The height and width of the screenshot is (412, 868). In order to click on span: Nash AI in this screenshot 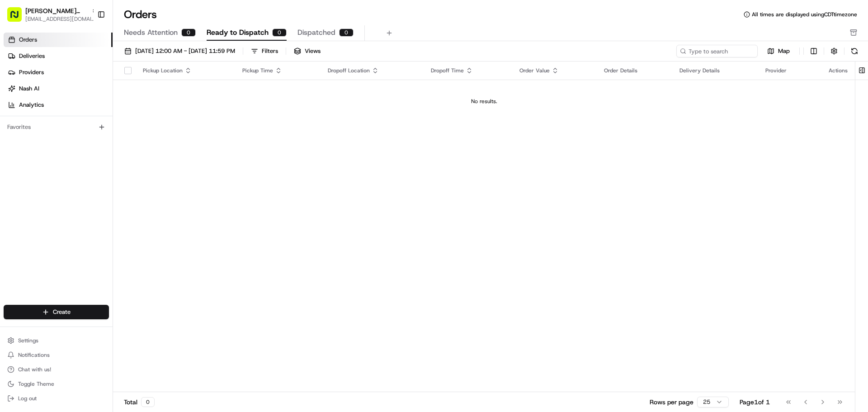, I will do `click(29, 89)`.